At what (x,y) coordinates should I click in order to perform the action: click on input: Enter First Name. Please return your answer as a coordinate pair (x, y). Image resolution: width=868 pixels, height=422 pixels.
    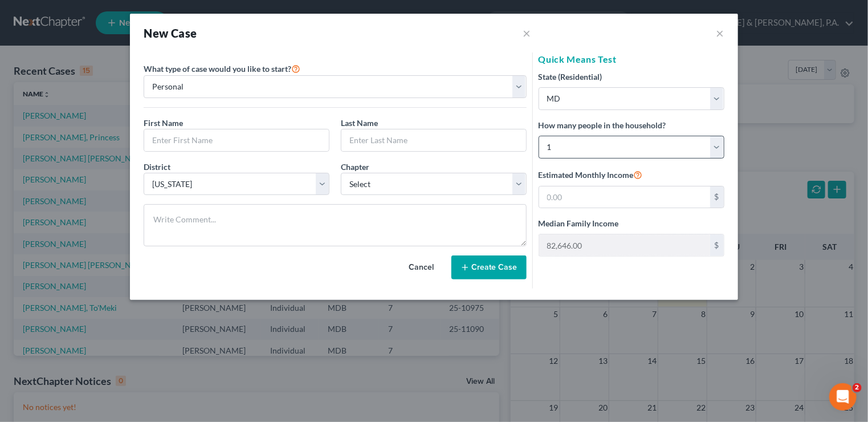
    Looking at the image, I should click on (237, 140).